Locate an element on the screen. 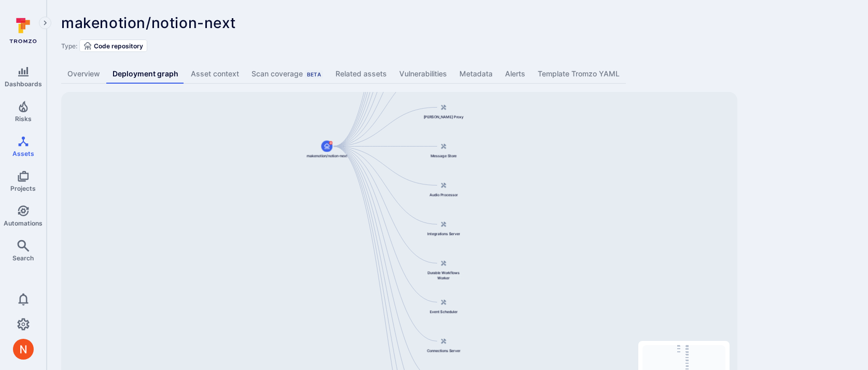  span: Projects is located at coordinates (23, 188).